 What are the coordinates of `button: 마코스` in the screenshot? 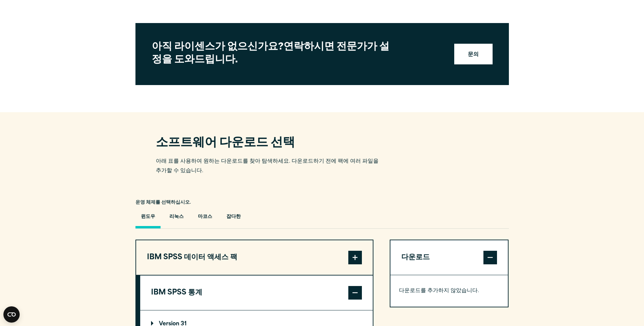 It's located at (205, 218).